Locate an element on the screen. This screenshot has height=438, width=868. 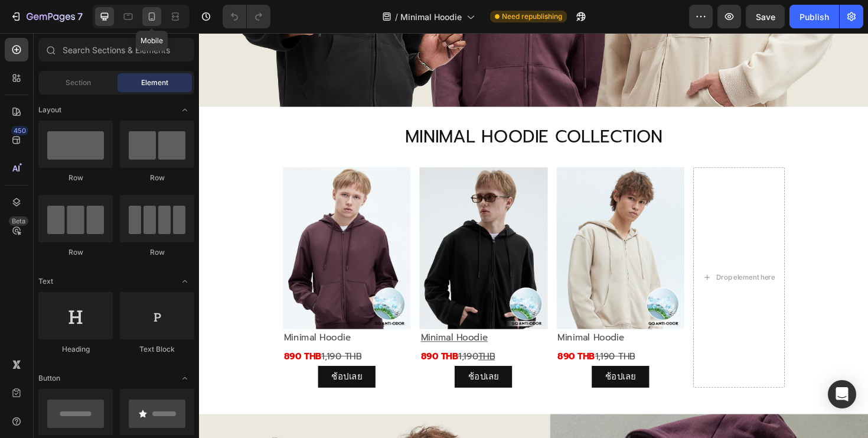
div: Publish is located at coordinates (815, 17).